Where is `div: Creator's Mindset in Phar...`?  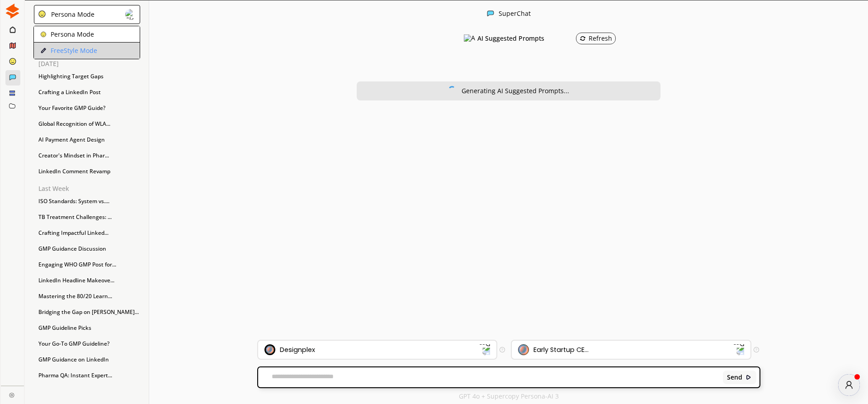
div: Creator's Mindset in Phar... is located at coordinates (87, 156).